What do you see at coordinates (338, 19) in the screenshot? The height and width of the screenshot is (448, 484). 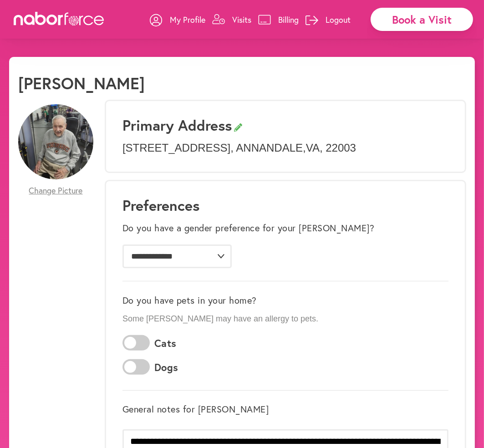 I see `p: Logout` at bounding box center [338, 19].